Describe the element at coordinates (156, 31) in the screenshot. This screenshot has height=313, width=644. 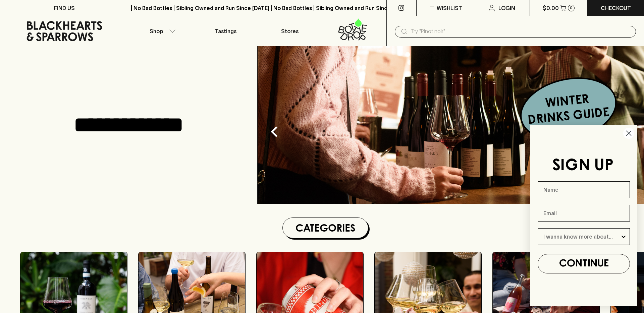
I see `p: Shop` at that location.